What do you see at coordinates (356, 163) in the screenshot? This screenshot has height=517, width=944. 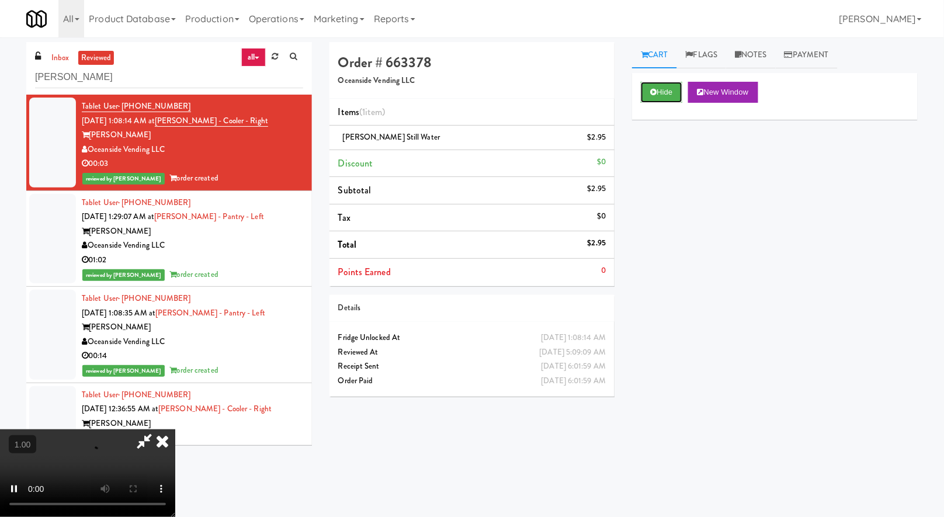 I see `span: Discount` at bounding box center [356, 163].